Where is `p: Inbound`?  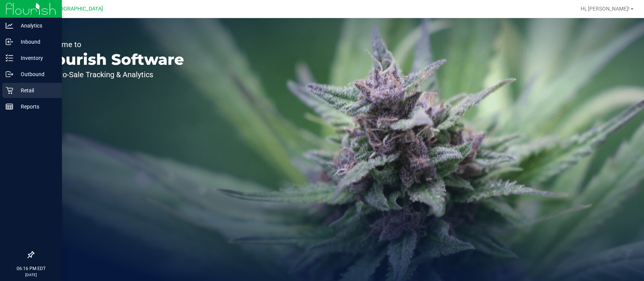
p: Inbound is located at coordinates (36, 42).